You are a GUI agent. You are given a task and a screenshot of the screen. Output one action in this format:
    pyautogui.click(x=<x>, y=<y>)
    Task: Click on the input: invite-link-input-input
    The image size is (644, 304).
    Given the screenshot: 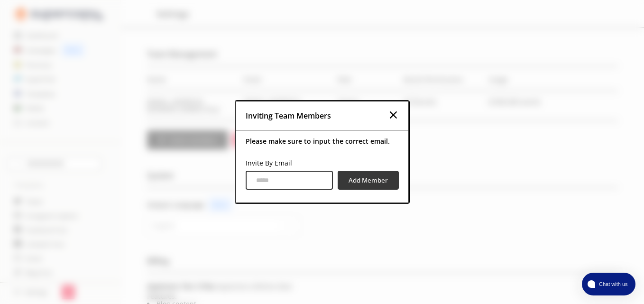 What is the action you would take?
    pyautogui.click(x=289, y=180)
    